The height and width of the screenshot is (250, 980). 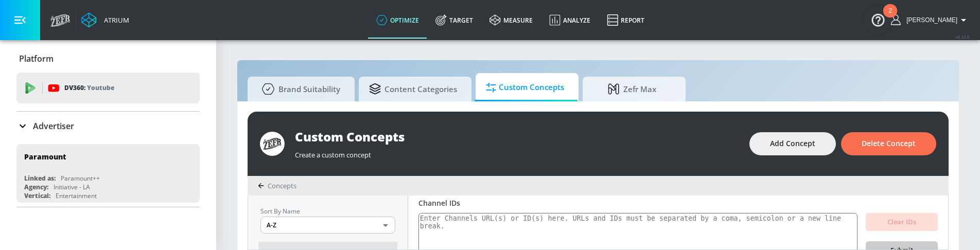 What do you see at coordinates (108, 88) in the screenshot?
I see `div: DV360: Youtube` at bounding box center [108, 88].